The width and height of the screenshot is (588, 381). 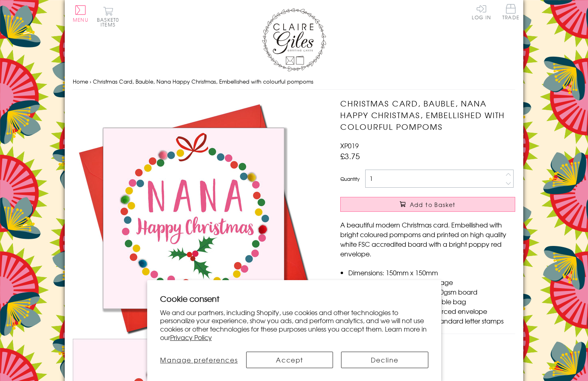 What do you see at coordinates (431, 273) in the screenshot?
I see `li: Dimensions: 150mm x 150mm` at bounding box center [431, 273].